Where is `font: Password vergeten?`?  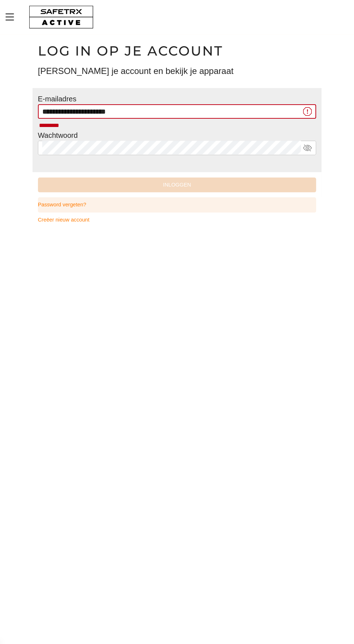 font: Password vergeten? is located at coordinates (62, 205).